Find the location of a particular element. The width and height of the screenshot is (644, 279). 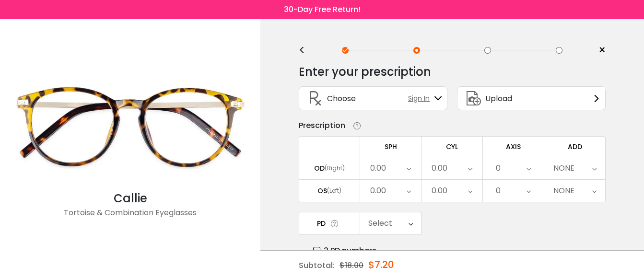

div: Tortoise & Combination Eyeglasses is located at coordinates (130, 216).